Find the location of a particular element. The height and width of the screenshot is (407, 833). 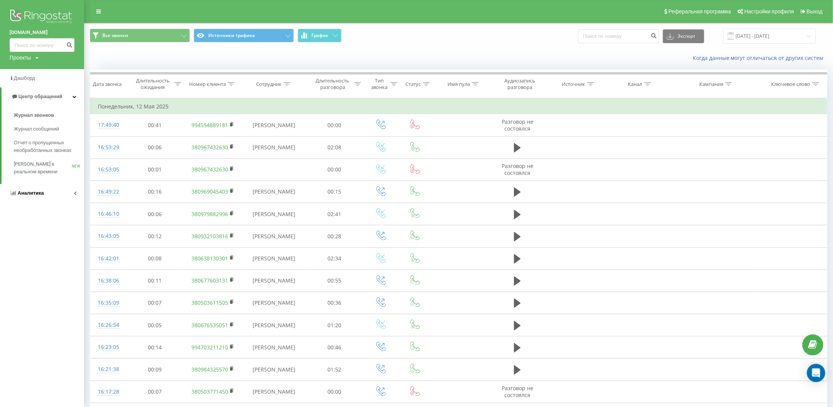

div: Статус is located at coordinates (413, 84).